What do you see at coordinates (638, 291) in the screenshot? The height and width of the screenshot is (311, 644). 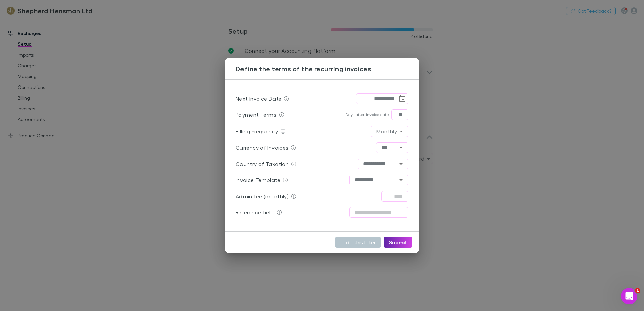 I see `span: 1` at bounding box center [638, 291].